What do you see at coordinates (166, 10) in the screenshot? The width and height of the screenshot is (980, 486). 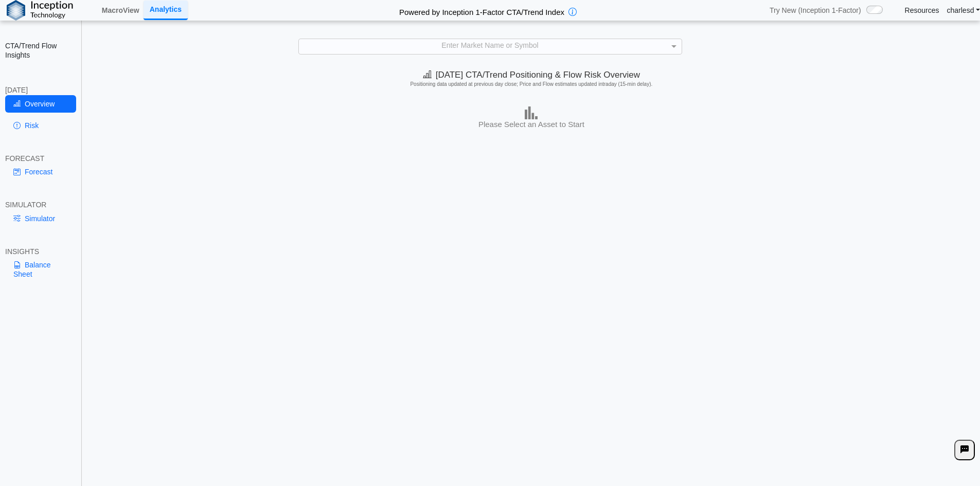 I see `a: Analytics` at bounding box center [166, 10].